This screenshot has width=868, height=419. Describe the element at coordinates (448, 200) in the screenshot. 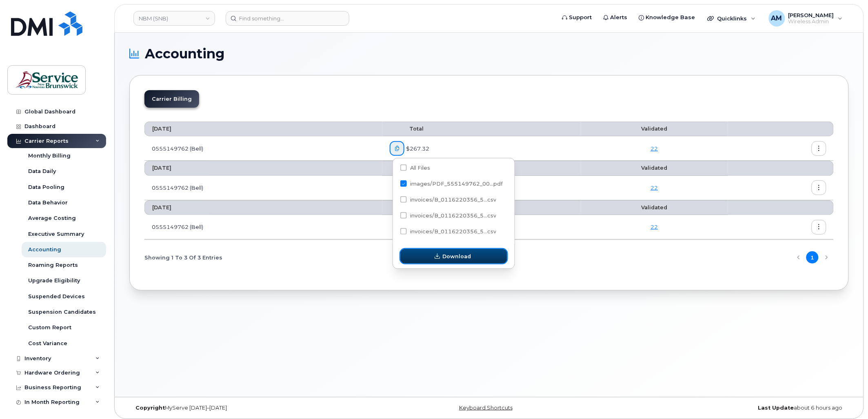

I see `span: invoices/B_0116220356_555149762_20082025_ACC.csv` at that location.